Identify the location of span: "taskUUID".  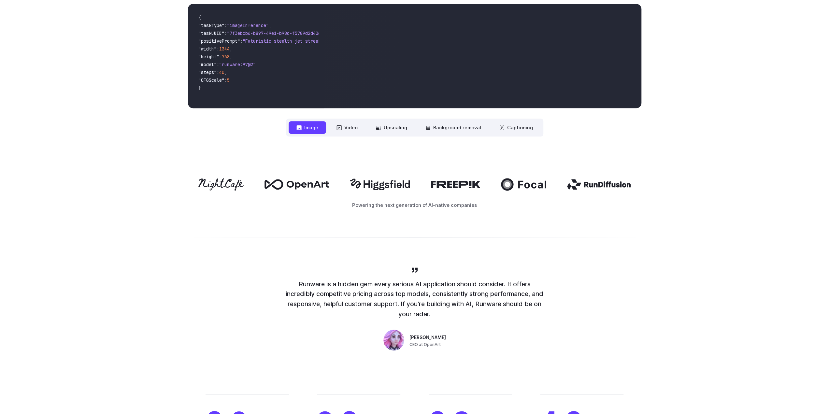
(211, 33).